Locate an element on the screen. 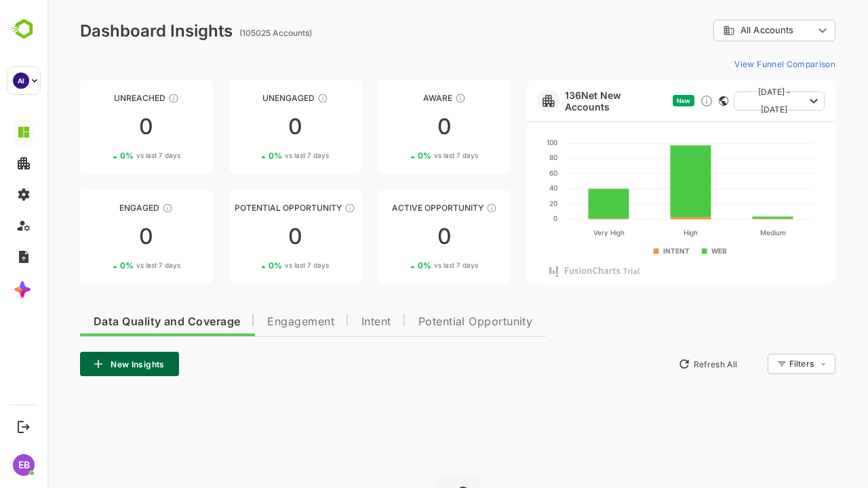  div: These accounts are warm, further nurturing would qualify them to MQAs is located at coordinates (120, 208).